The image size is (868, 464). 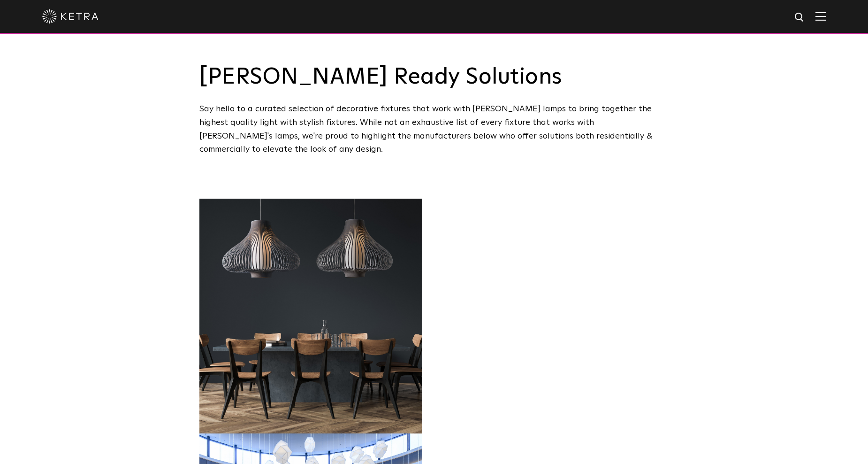 I want to click on img: search icon, so click(x=799, y=17).